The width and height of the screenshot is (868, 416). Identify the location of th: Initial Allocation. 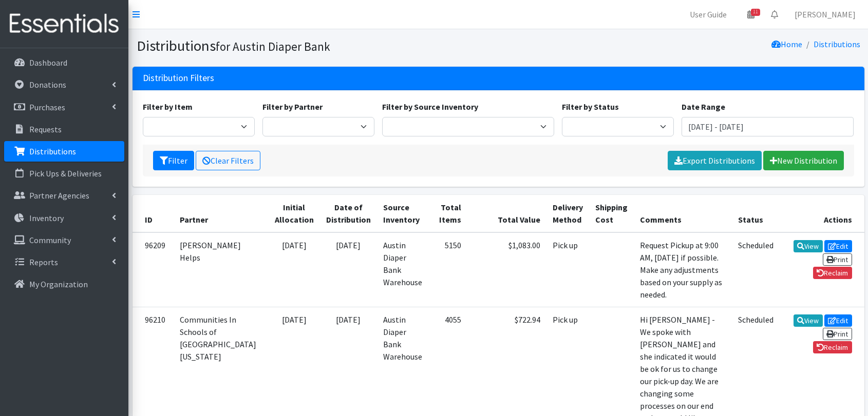
(294, 213).